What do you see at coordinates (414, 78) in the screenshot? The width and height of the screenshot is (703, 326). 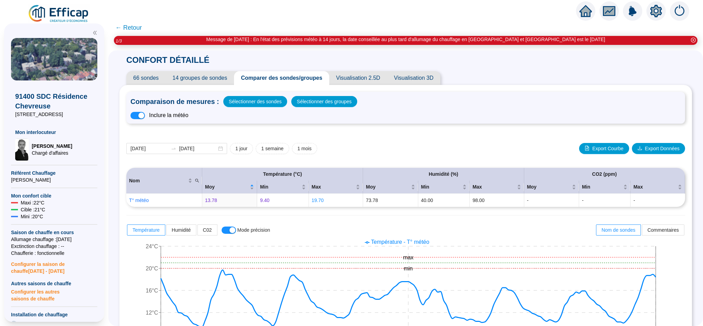 I see `span: Visualisation 3D` at bounding box center [414, 78].